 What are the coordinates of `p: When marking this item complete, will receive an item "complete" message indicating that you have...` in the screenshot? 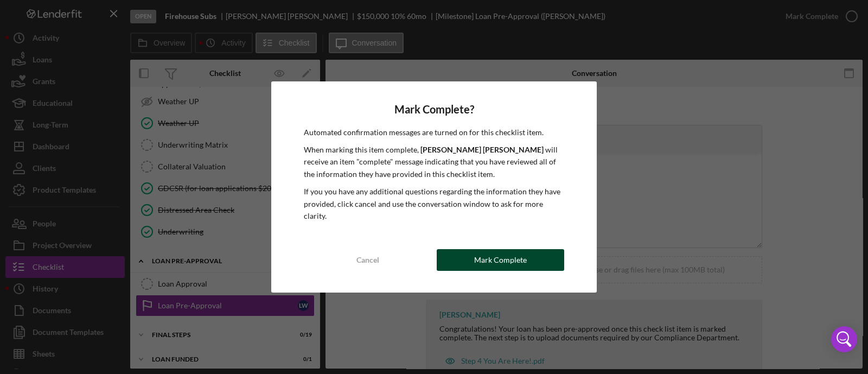 It's located at (434, 162).